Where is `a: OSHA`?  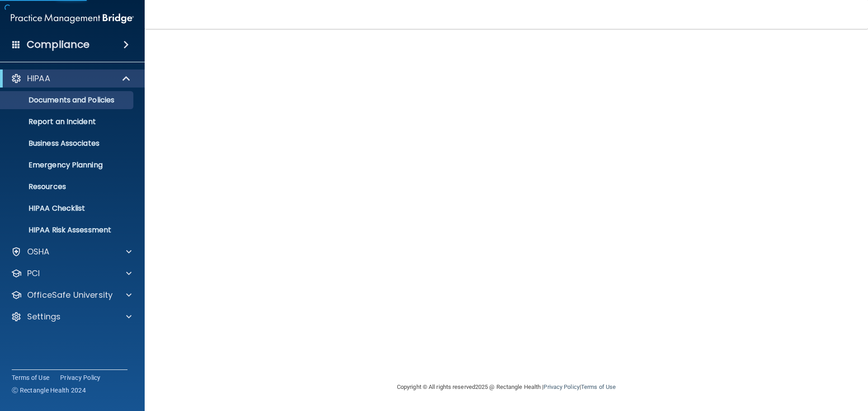 a: OSHA is located at coordinates (71, 252).